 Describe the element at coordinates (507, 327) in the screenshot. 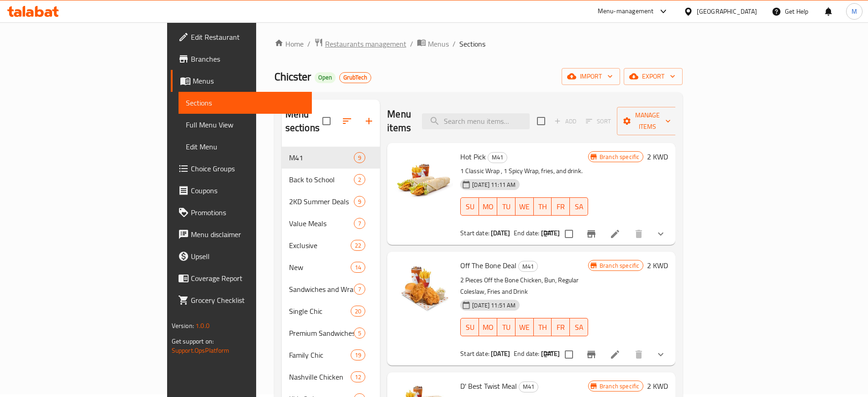

I see `span: TU` at that location.